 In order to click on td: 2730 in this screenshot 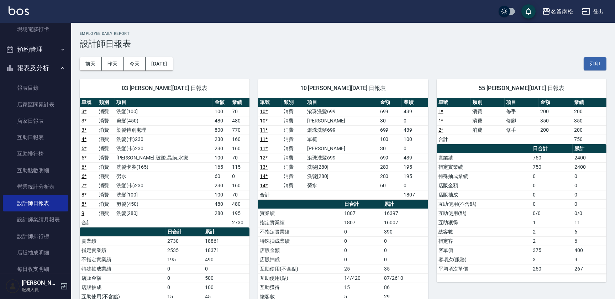, I will do `click(240, 222)`.